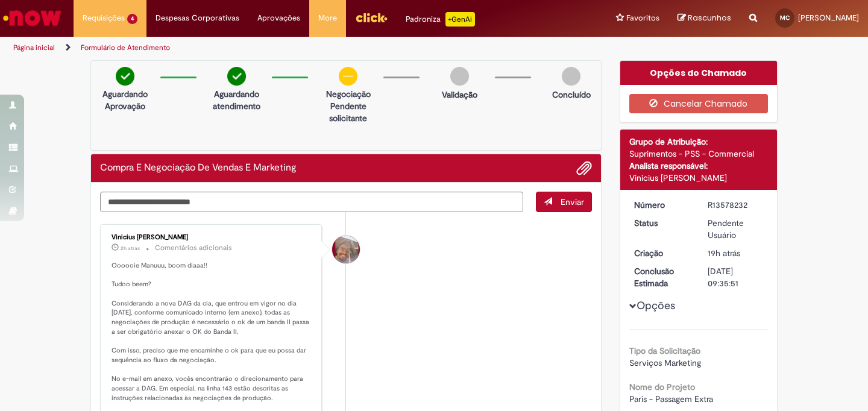 The width and height of the screenshot is (868, 411). Describe the element at coordinates (126, 48) in the screenshot. I see `a: Formulário de Atendimento` at that location.